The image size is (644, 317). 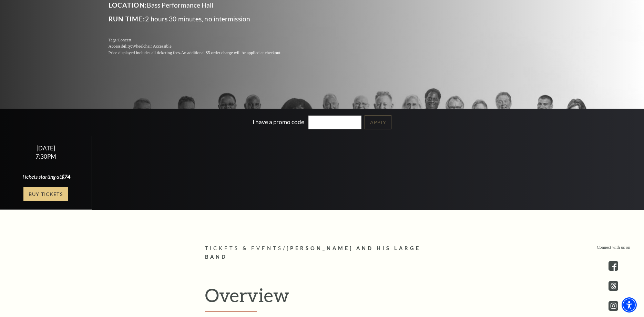 I want to click on span: Tickets & Events, so click(x=244, y=248).